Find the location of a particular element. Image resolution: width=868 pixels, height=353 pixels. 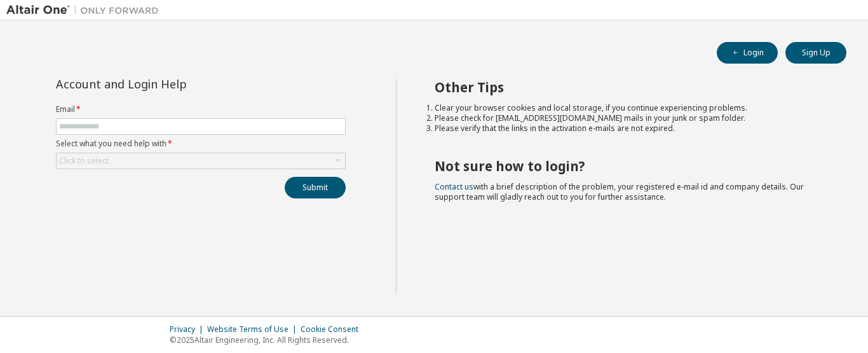

h2: Other Tips is located at coordinates (629, 87).